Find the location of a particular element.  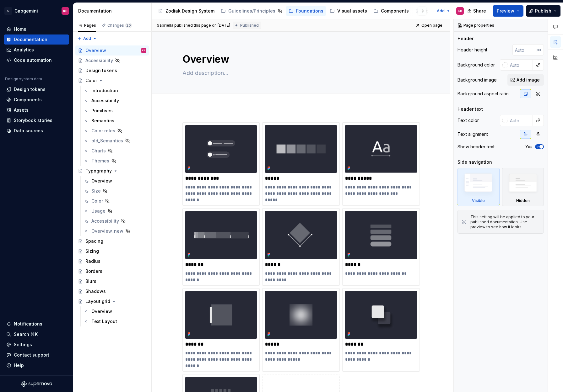

a: Supernova Logo is located at coordinates (36, 384).